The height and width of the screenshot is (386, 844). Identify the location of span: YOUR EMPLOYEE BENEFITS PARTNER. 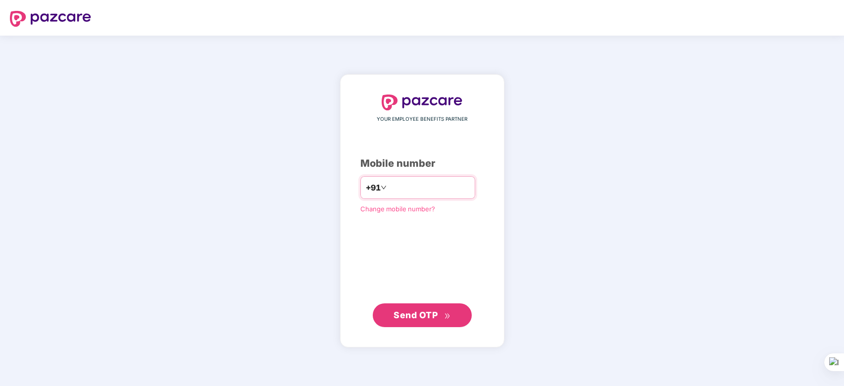
(422, 119).